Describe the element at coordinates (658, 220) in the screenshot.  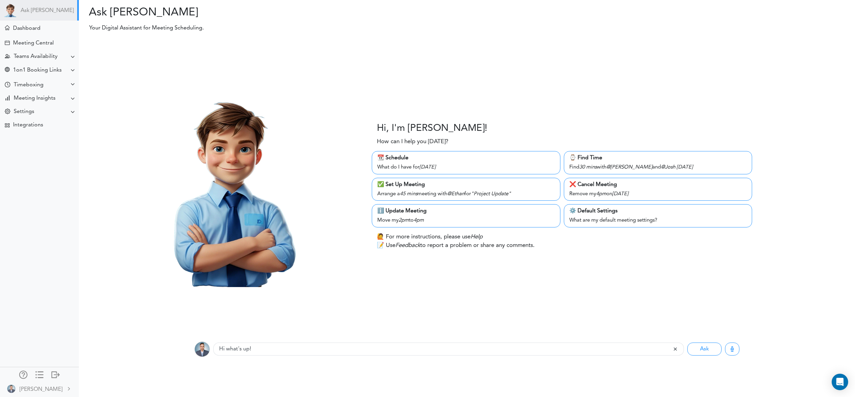
I see `div: What are my default meeting settings?` at that location.